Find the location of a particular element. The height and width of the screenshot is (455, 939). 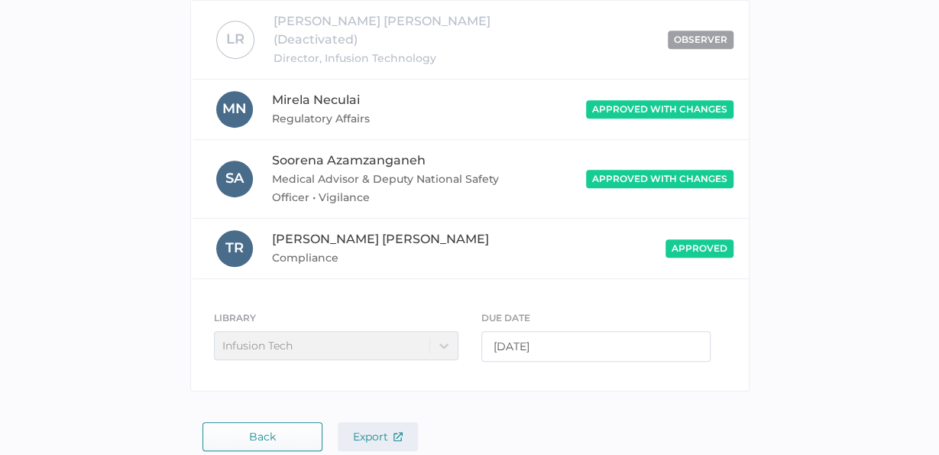

span: Back is located at coordinates (262, 436).